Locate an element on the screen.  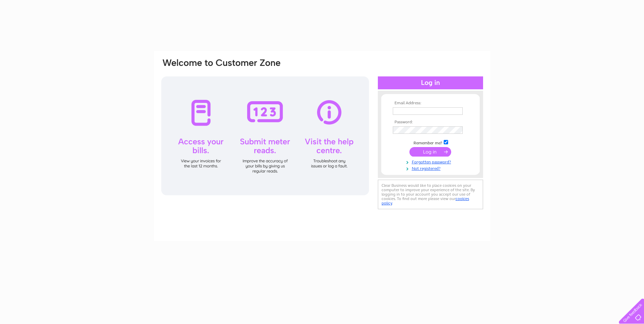
a: cookies policy is located at coordinates (425, 201).